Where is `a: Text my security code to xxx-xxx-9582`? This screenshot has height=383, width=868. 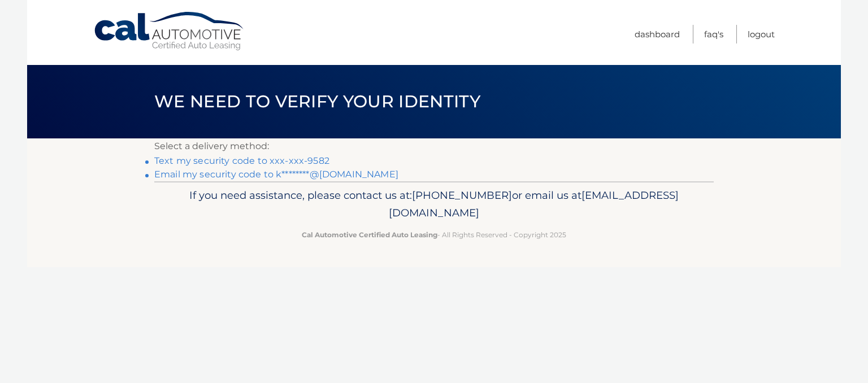
a: Text my security code to xxx-xxx-9582 is located at coordinates (242, 161).